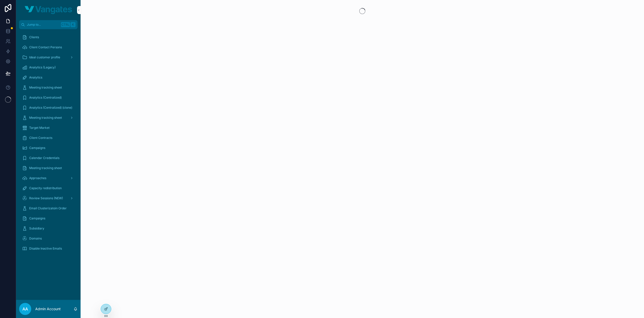  Describe the element at coordinates (45, 249) in the screenshot. I see `span: Disable Inactive Emails` at that location.